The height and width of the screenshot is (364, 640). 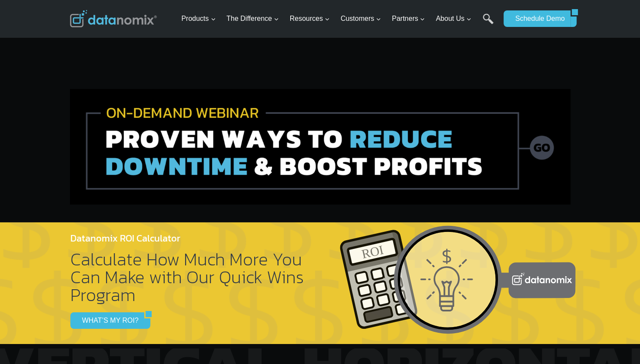 What do you see at coordinates (212, 111) in the screenshot?
I see `span: State/Region` at bounding box center [212, 111].